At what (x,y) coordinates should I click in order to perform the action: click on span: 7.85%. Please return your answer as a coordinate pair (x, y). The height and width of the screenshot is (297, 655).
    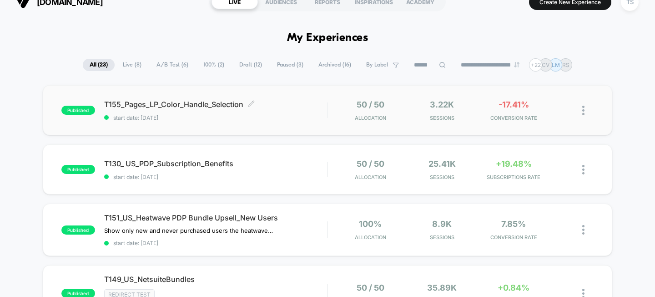
    Looking at the image, I should click on (514, 223).